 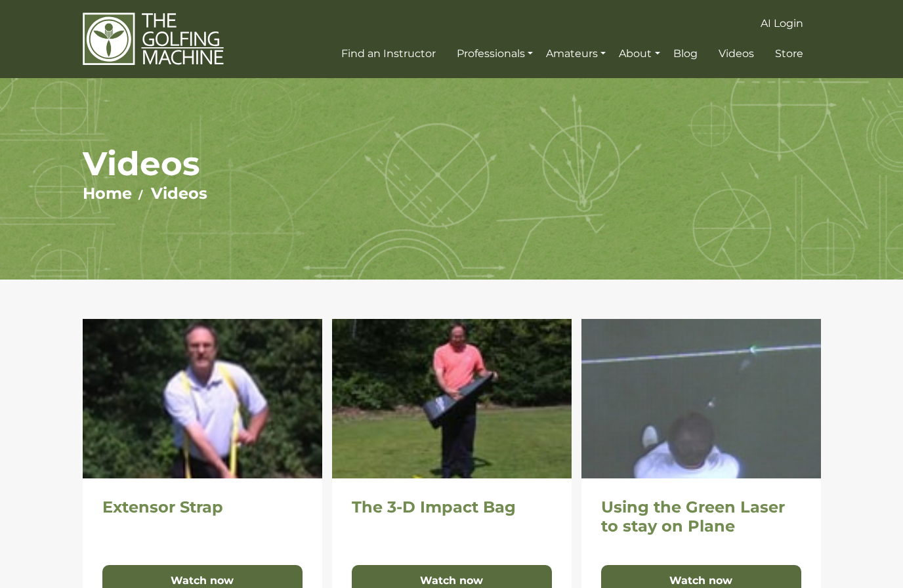 I want to click on a: Amateurs, so click(x=576, y=54).